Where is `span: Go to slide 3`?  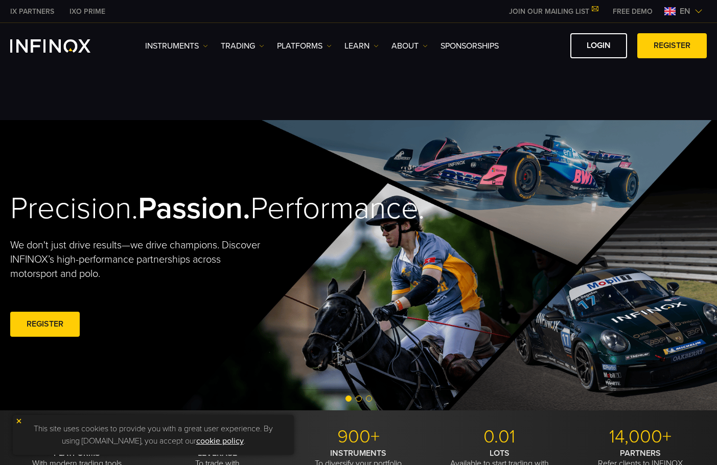 span: Go to slide 3 is located at coordinates (369, 399).